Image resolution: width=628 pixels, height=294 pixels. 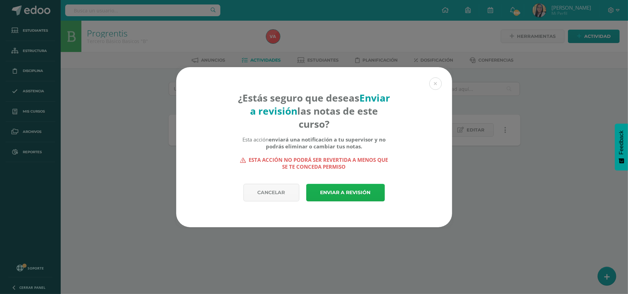 I want to click on strong: Esta acción no podrá ser revertida a menos que se te conceda permiso, so click(x=314, y=163).